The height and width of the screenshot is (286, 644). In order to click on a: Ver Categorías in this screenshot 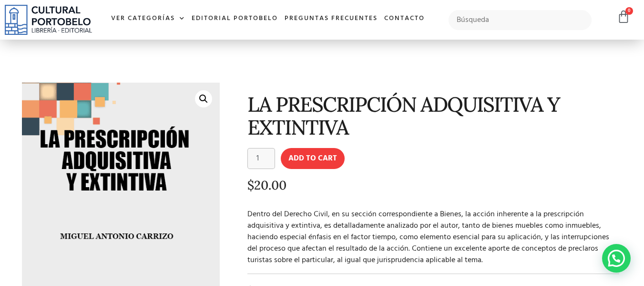, I will do `click(148, 18)`.